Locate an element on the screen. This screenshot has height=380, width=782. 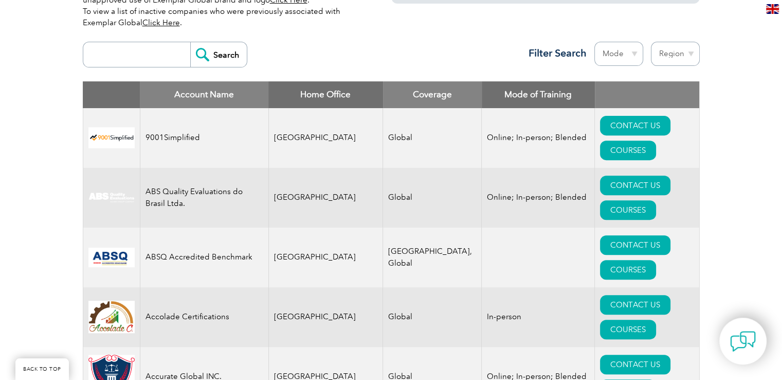
a: BACK TO TOP is located at coordinates (42, 369).